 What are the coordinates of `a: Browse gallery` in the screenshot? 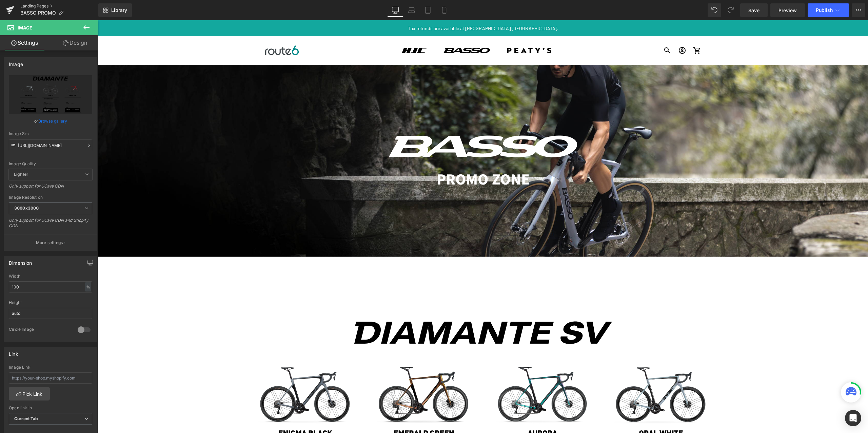 It's located at (52, 121).